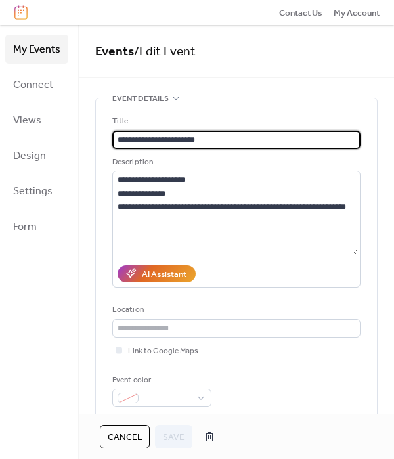  I want to click on span: Form, so click(25, 227).